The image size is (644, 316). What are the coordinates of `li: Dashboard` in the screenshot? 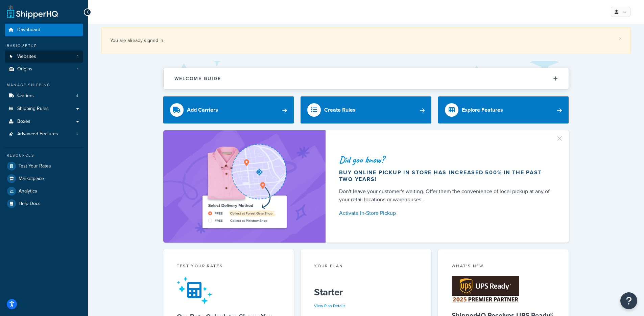 It's located at (44, 30).